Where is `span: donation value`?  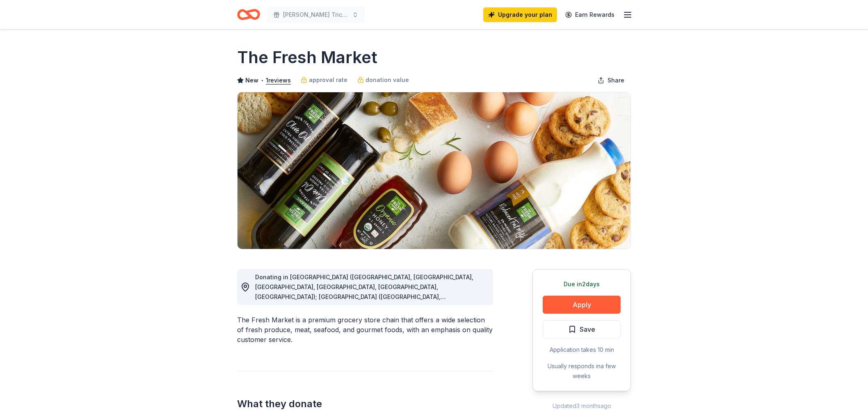
span: donation value is located at coordinates (387, 80).